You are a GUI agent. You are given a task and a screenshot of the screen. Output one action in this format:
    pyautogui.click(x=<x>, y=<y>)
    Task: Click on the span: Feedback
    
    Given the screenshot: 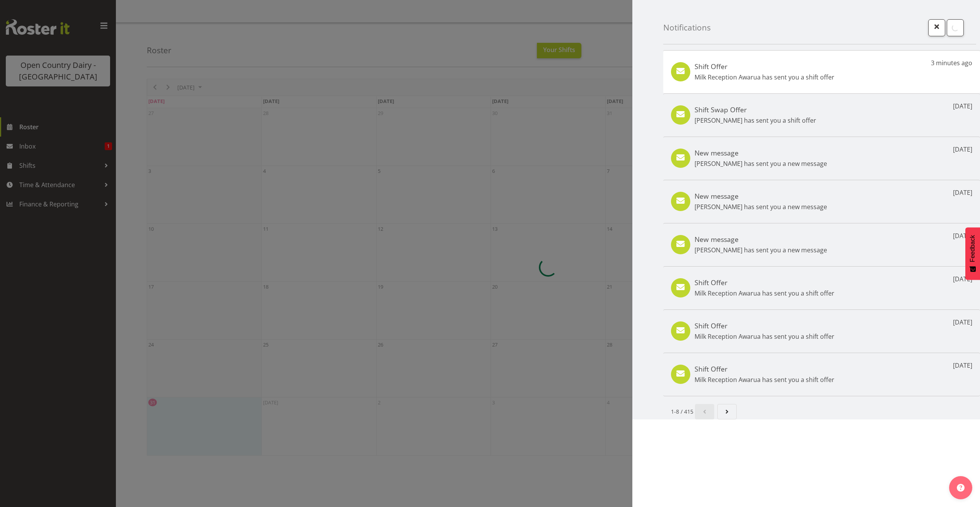 What is the action you would take?
    pyautogui.click(x=973, y=248)
    